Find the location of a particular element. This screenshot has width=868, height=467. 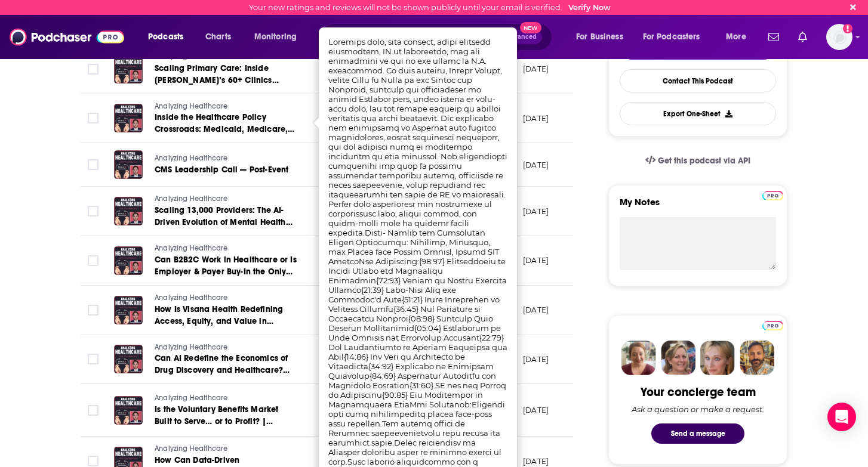

img: Sydney Profile is located at coordinates (639, 358).